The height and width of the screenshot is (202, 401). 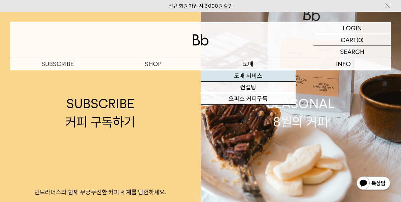 What do you see at coordinates (100, 113) in the screenshot?
I see `div: SUBSCRIBE 커피 구독하기` at bounding box center [100, 113].